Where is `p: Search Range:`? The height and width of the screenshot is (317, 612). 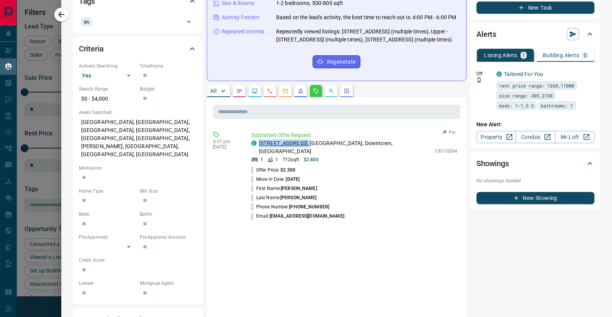
p: Search Range: is located at coordinates (107, 89).